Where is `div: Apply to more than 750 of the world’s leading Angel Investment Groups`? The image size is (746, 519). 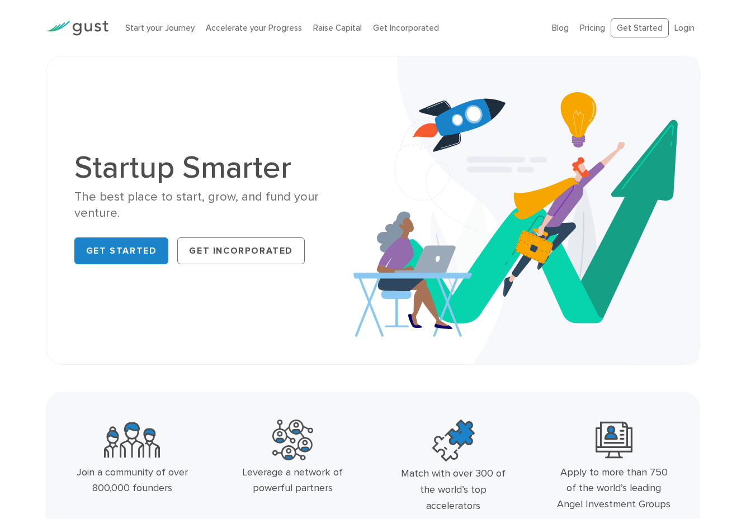
div: Apply to more than 750 of the world’s leading Angel Investment Groups is located at coordinates (614, 489).